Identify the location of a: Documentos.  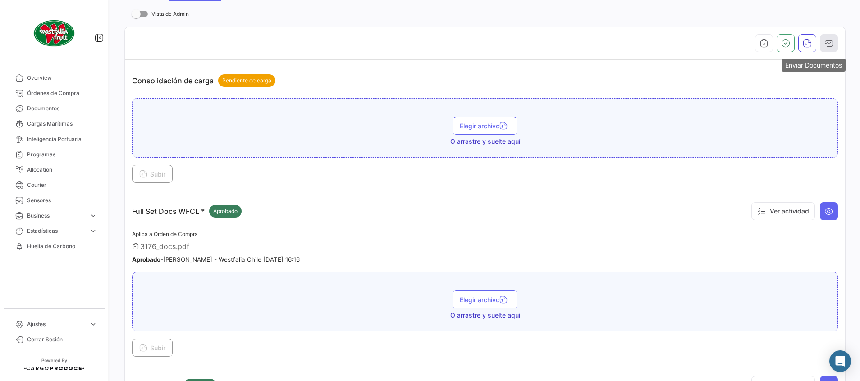
(54, 109).